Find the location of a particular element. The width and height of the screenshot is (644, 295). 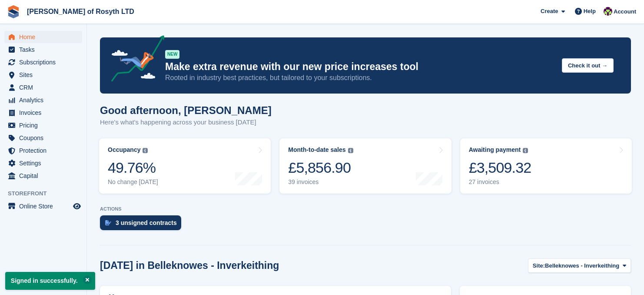

img: Nina Briggs is located at coordinates (608, 11).